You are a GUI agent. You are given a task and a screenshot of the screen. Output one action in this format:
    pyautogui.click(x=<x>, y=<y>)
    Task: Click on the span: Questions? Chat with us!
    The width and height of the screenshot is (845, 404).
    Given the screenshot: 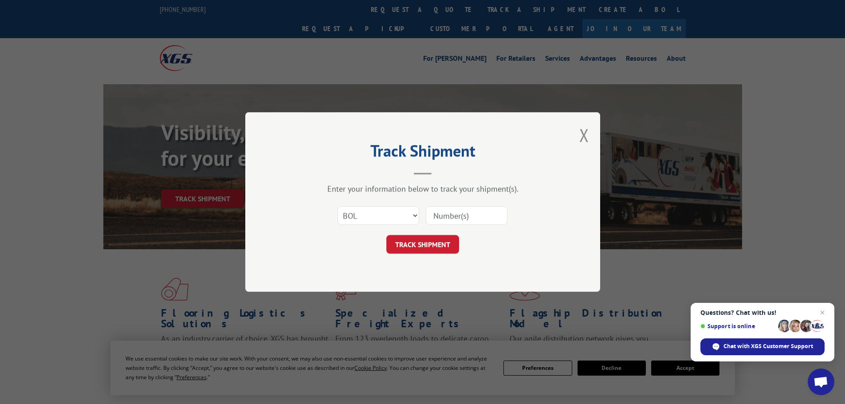 What is the action you would take?
    pyautogui.click(x=762, y=313)
    